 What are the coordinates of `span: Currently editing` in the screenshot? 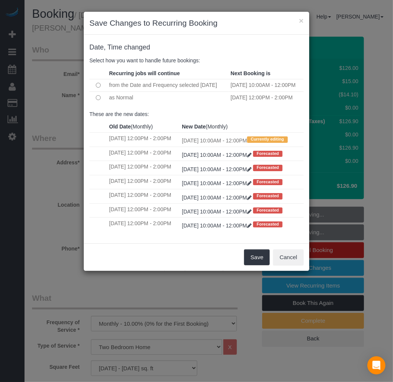 It's located at (268, 139).